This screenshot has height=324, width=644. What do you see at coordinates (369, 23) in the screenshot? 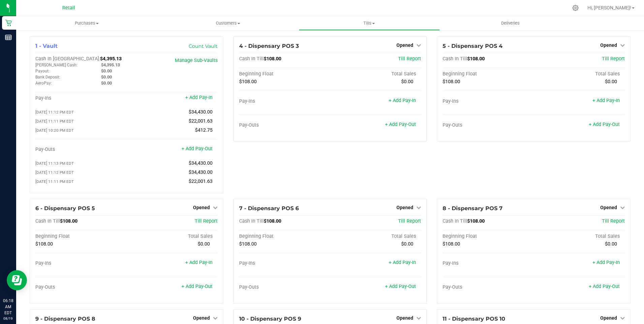
I see `span: Tills` at bounding box center [369, 23].